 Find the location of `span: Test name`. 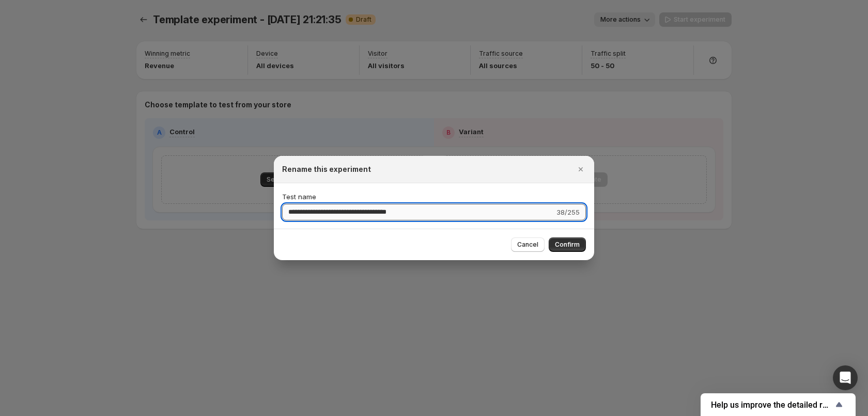

span: Test name is located at coordinates (299, 197).